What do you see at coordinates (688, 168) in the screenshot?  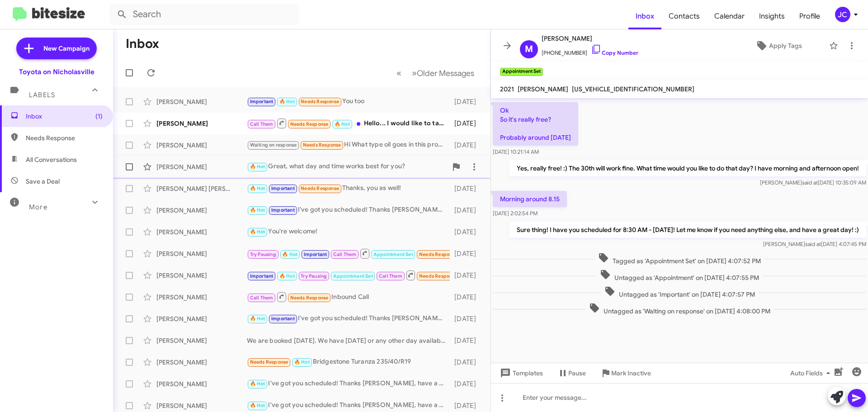 I see `p: Yes, really free! :) The 30th will work fine. What time would you like to do that day? I have mor...` at bounding box center [688, 168].